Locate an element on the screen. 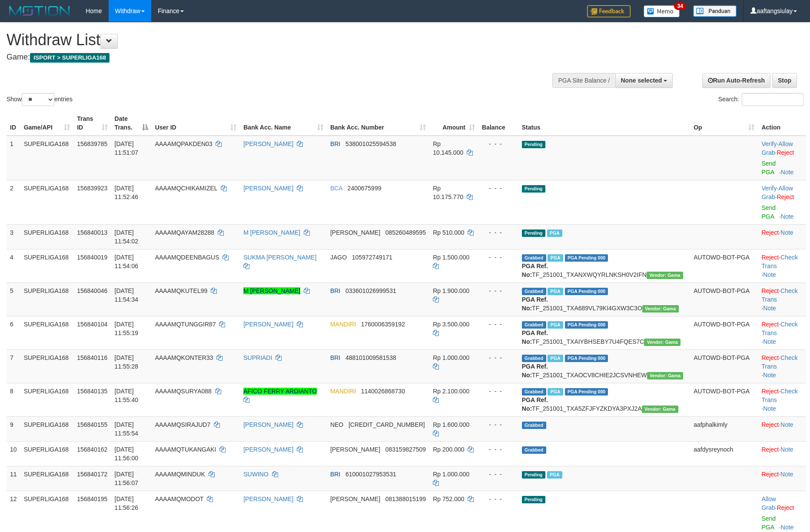  th: Action is located at coordinates (782, 123).